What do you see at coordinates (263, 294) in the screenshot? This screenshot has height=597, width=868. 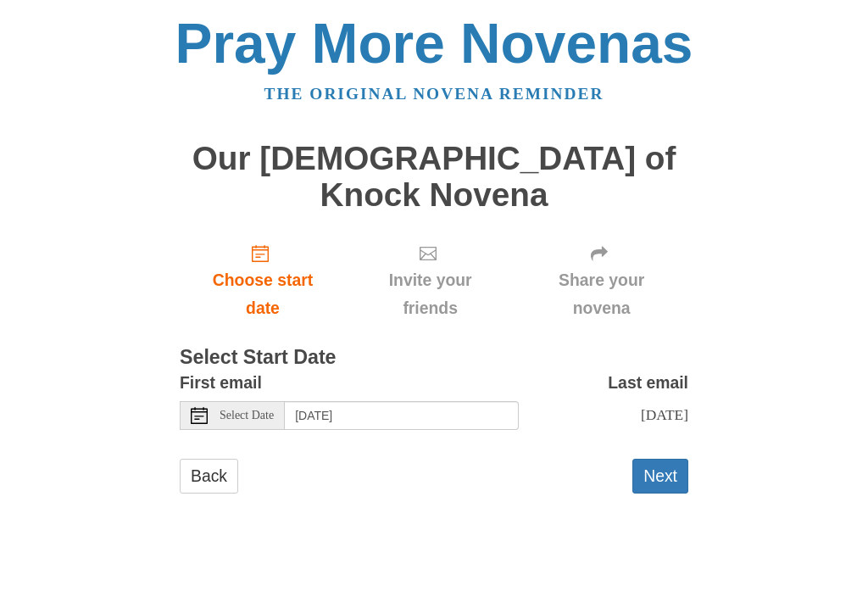 I see `span: Choose start date` at bounding box center [263, 294].